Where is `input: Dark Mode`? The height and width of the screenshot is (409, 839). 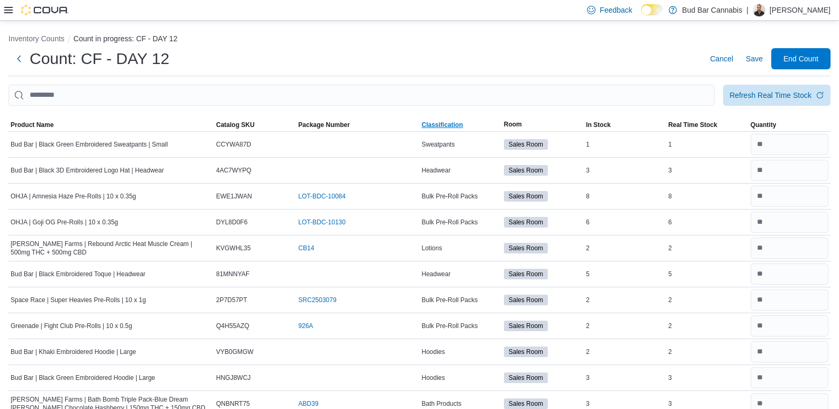 input: Dark Mode is located at coordinates (653, 10).